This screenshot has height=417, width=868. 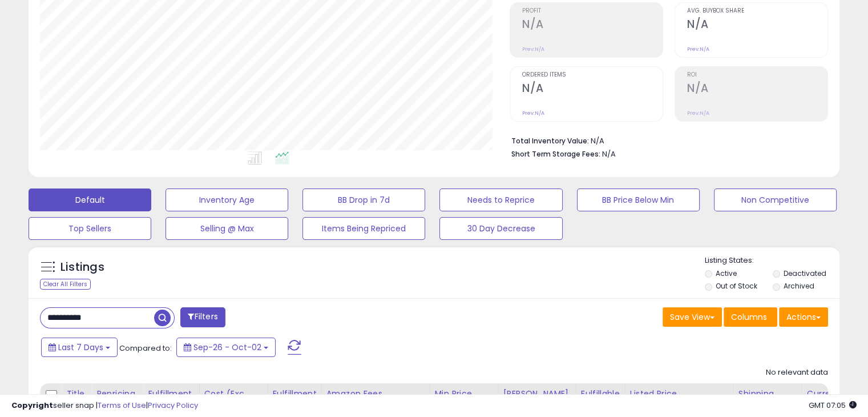 What do you see at coordinates (173, 405) in the screenshot?
I see `a: Privacy Policy` at bounding box center [173, 405].